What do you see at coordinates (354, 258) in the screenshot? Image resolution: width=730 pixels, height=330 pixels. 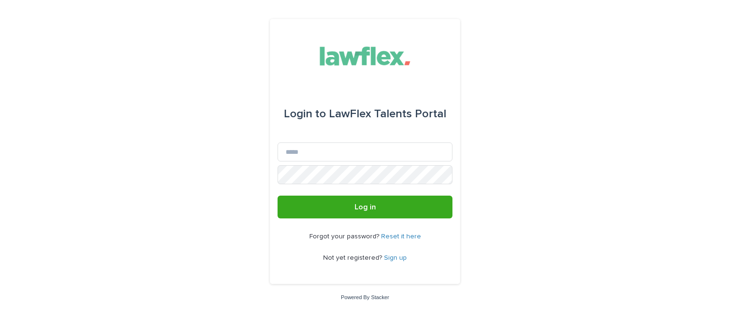 I see `span: Not yet registered?` at bounding box center [354, 258].